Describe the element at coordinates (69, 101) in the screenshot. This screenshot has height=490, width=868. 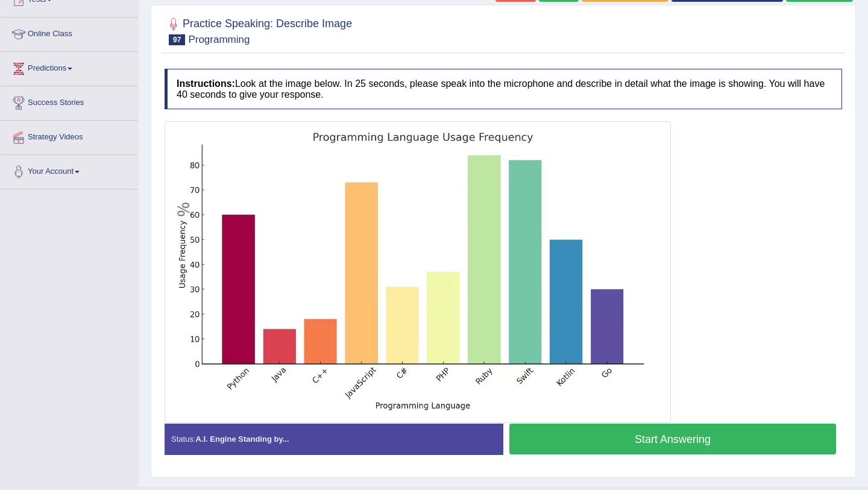
I see `a: Success Stories` at that location.